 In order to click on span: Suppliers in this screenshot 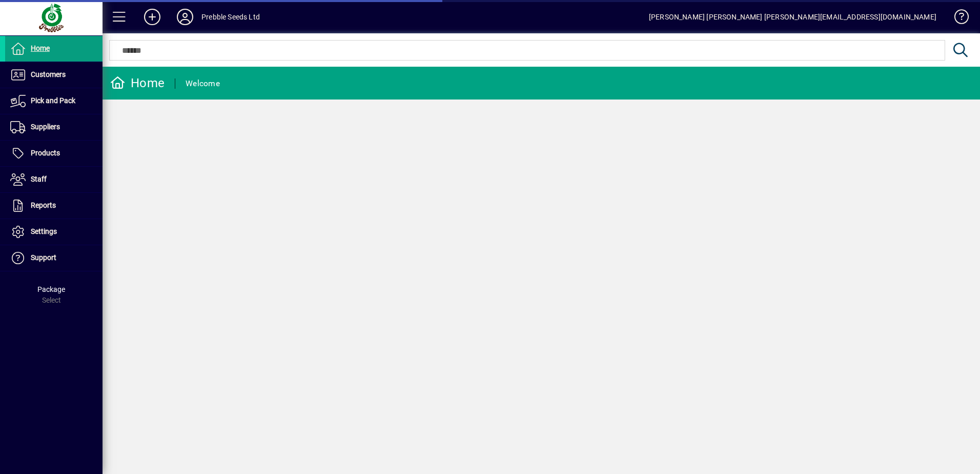, I will do `click(45, 126)`.